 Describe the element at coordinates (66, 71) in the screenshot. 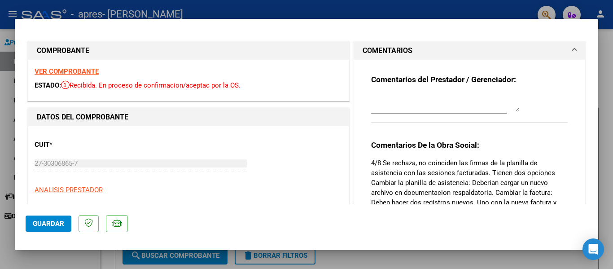

I see `strong: VER COMPROBANTE` at that location.